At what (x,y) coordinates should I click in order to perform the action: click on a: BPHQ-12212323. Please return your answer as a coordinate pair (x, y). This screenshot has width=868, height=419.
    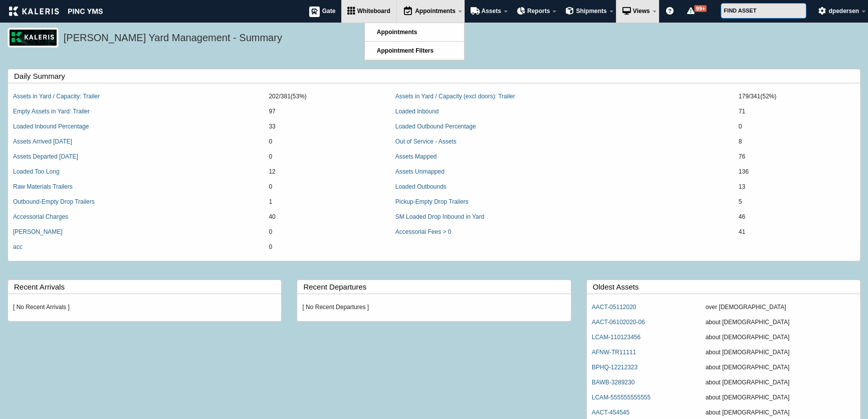
    Looking at the image, I should click on (615, 367).